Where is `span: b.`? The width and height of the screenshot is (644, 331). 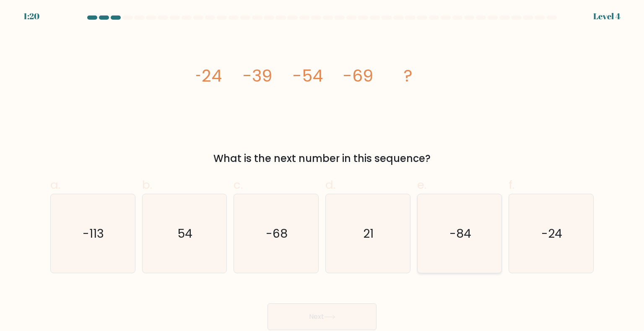 span: b. is located at coordinates (147, 185).